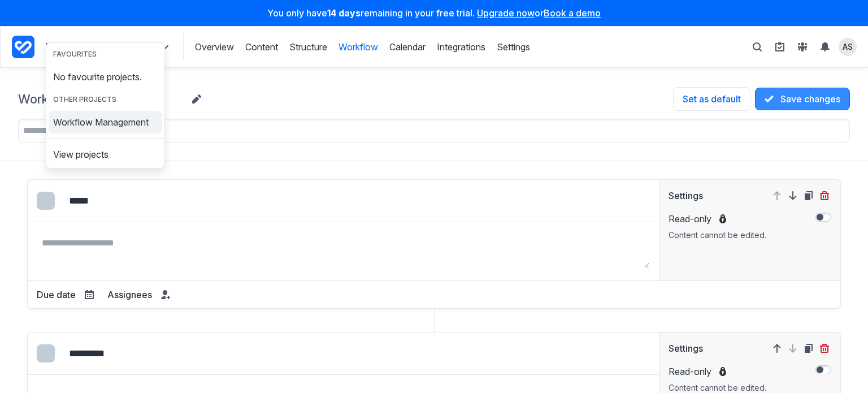  I want to click on a: Workflow Management, so click(105, 122).